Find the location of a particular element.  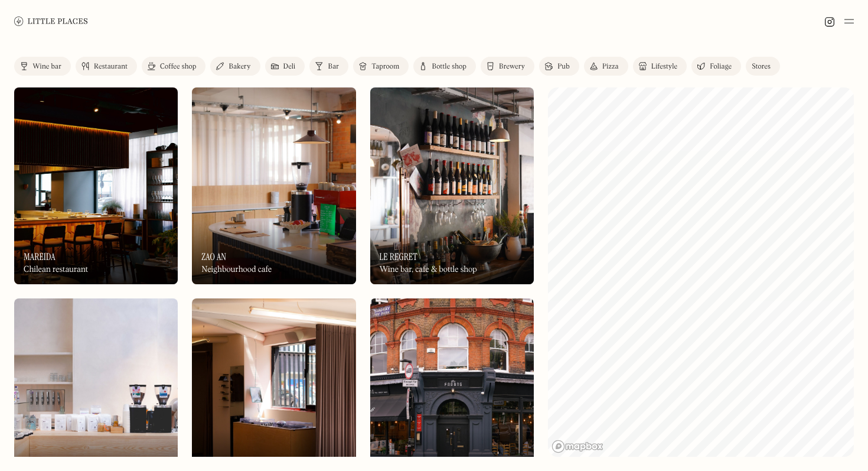

a: Pizza is located at coordinates (605, 66).